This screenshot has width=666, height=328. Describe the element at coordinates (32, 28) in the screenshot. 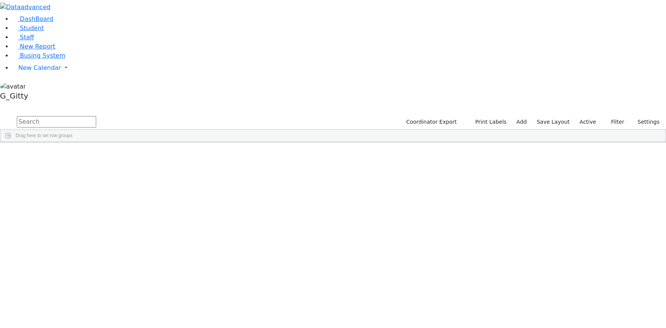

I see `span: Student` at that location.